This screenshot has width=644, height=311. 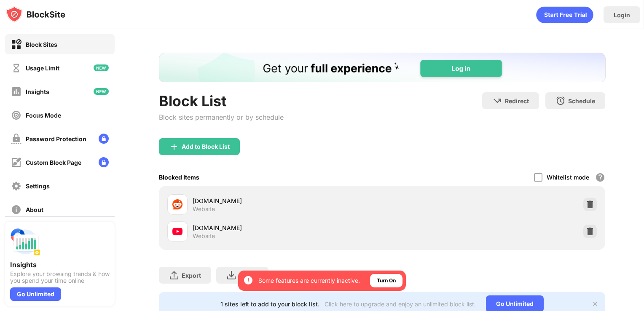 I want to click on div: About, so click(x=35, y=210).